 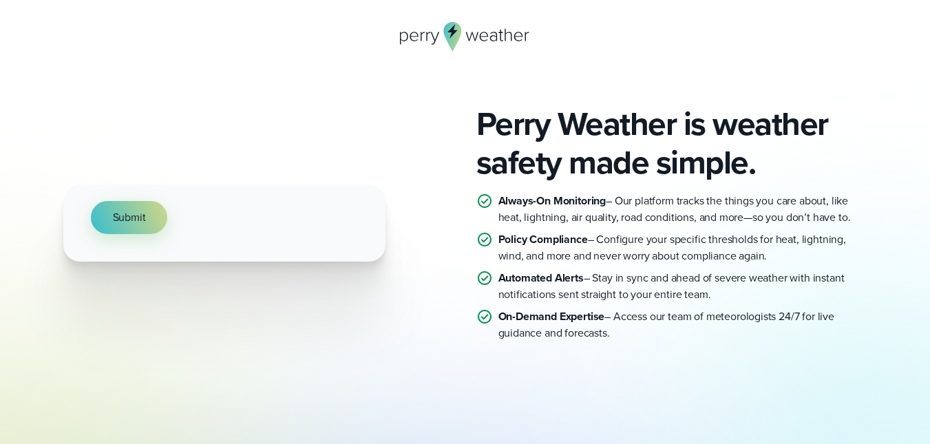 What do you see at coordinates (129, 218) in the screenshot?
I see `button: Submit` at bounding box center [129, 218].